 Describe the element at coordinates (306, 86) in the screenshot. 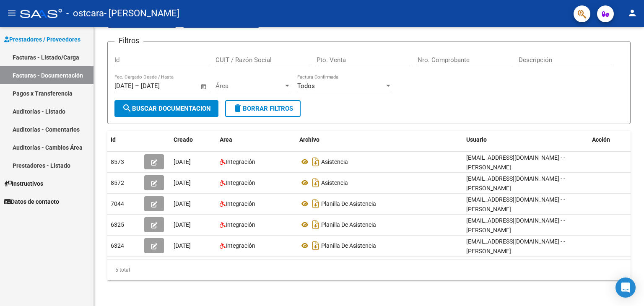

I see `span: Todos` at that location.